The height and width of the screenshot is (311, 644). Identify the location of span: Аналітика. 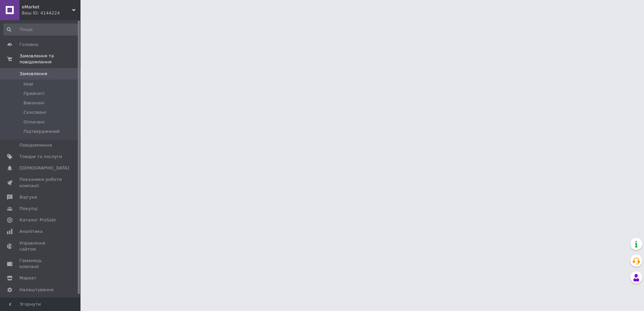
(31, 231).